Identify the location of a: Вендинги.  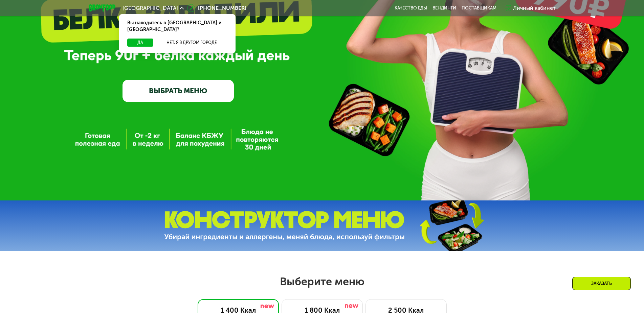
(444, 8).